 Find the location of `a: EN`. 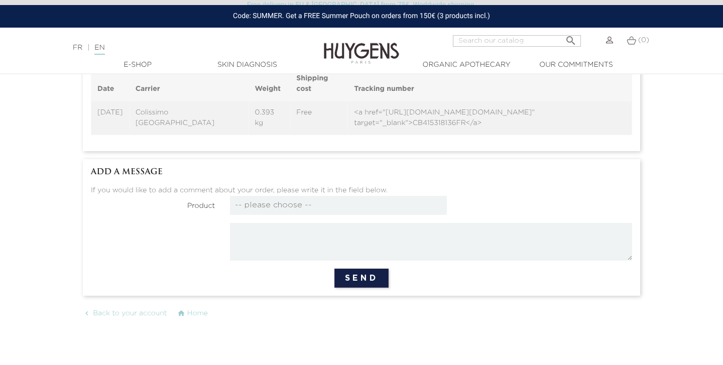

a: EN is located at coordinates (99, 49).